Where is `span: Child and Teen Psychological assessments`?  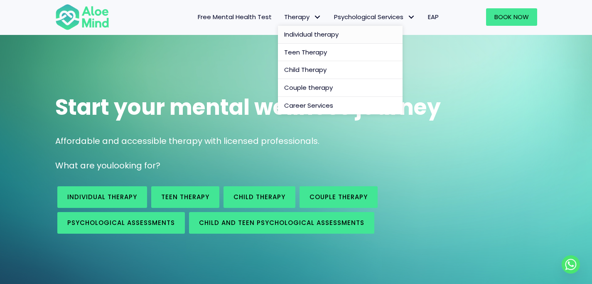 span: Child and Teen Psychological assessments is located at coordinates (282, 222).